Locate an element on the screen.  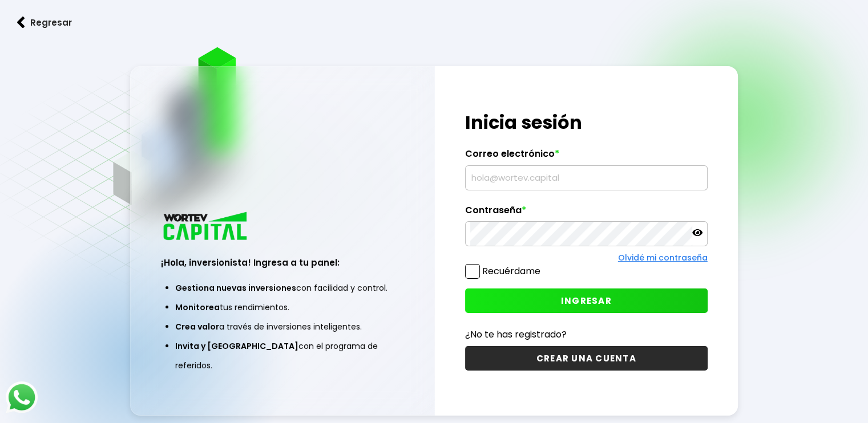
input: hola@wortev.capital is located at coordinates (585, 178).